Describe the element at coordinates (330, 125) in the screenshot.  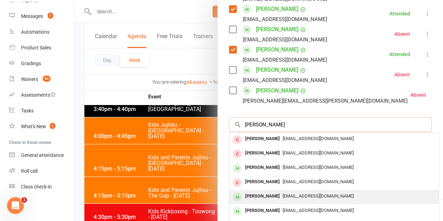
I see `input: Search to add attendees` at that location.